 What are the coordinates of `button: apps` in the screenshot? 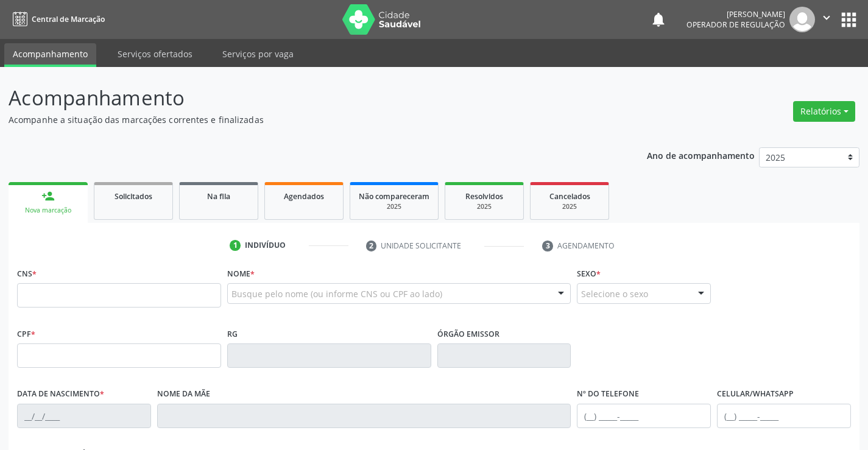 It's located at (848, 20).